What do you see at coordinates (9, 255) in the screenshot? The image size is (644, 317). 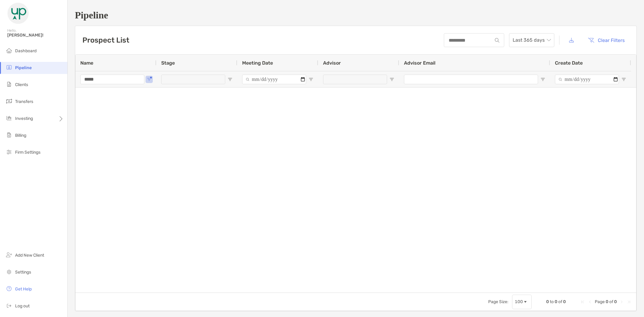 I see `img: add_new_client icon` at bounding box center [9, 255].